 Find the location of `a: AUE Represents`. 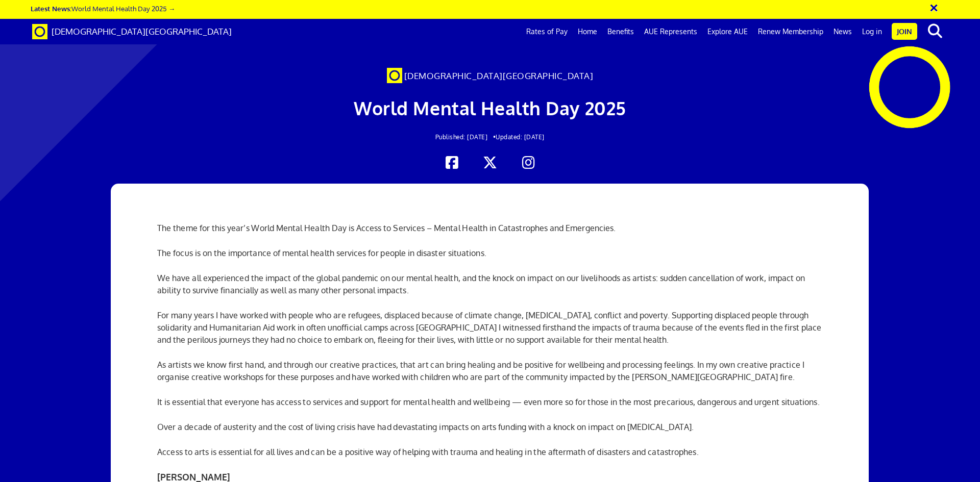

a: AUE Represents is located at coordinates (670, 32).